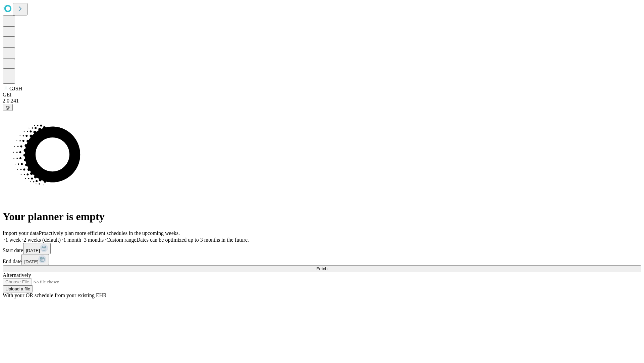  What do you see at coordinates (93, 240) in the screenshot?
I see `span: 3 months` at bounding box center [93, 240].